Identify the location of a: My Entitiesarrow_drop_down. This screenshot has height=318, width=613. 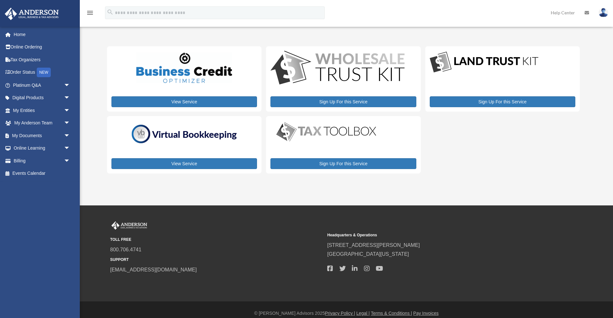
(42, 111).